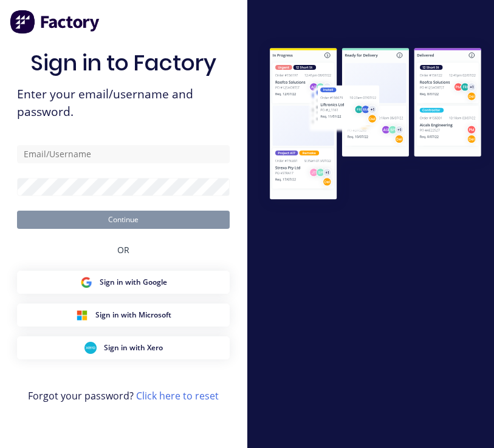 Image resolution: width=494 pixels, height=448 pixels. Describe the element at coordinates (123, 348) in the screenshot. I see `button: Xero Sign inSign in with Xero` at that location.